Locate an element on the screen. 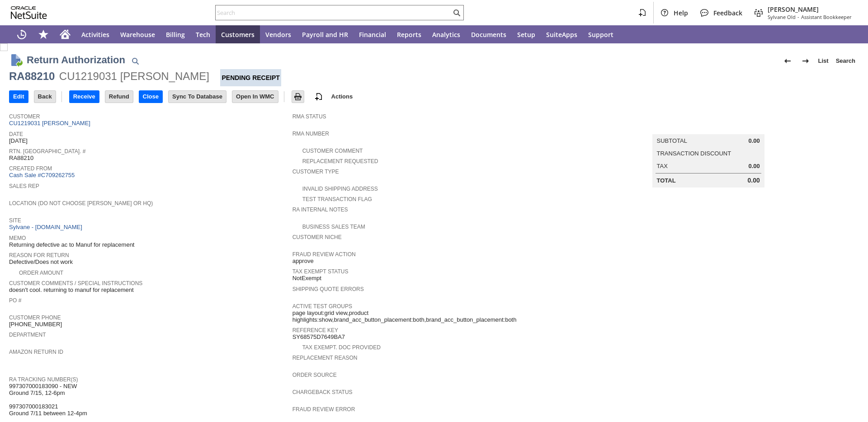 Image resolution: width=868 pixels, height=422 pixels. span: page layout:grid view,product highlights:show,brand_acc_button_placement:both,brand_acc_button_pl... is located at coordinates (431, 316).